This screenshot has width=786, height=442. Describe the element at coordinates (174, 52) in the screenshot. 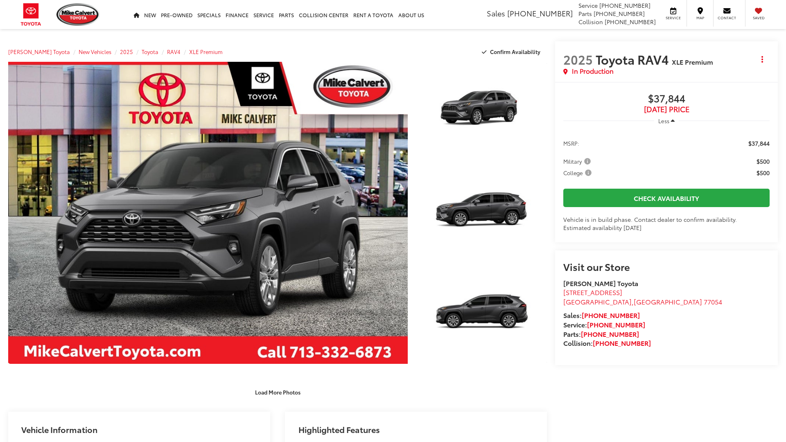

I see `span: RAV4` at that location.